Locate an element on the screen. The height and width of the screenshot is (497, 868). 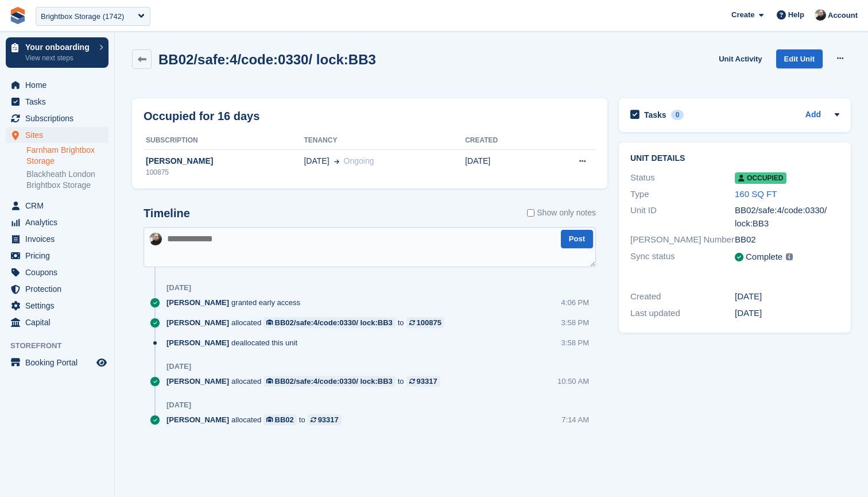
span: Ongoing is located at coordinates (359, 161).